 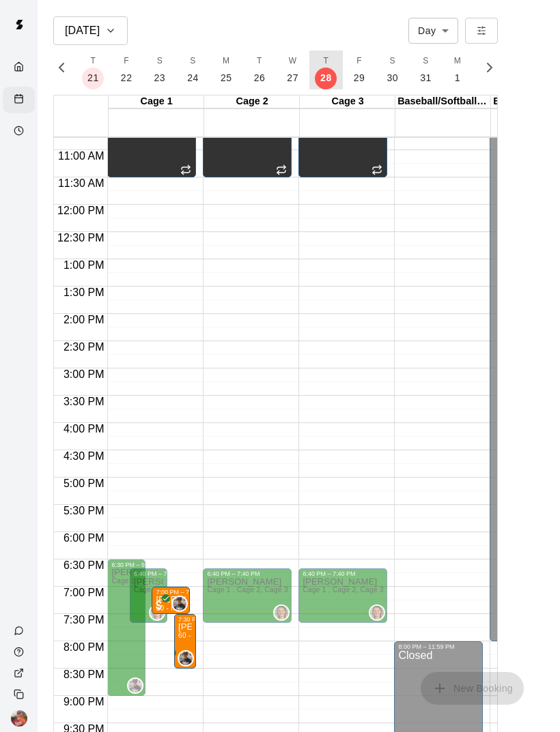 What do you see at coordinates (425, 70) in the screenshot?
I see `button: S31` at bounding box center [425, 70].